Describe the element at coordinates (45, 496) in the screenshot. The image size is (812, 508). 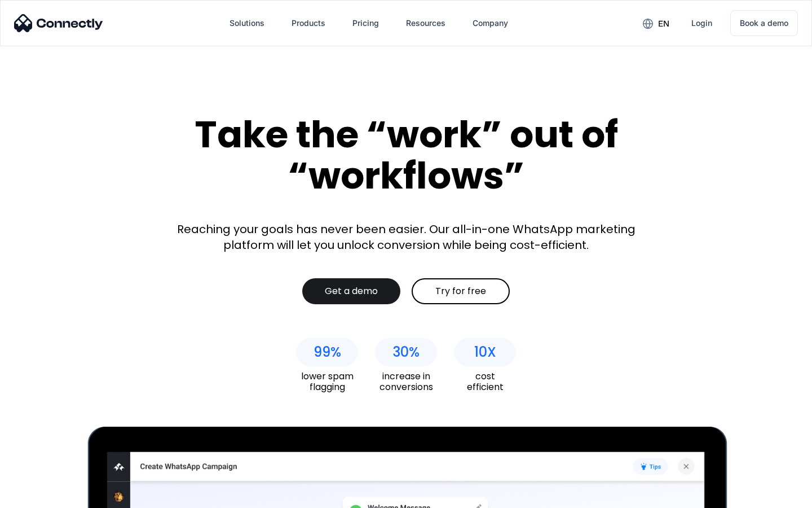
I see `ul: Language list` at that location.